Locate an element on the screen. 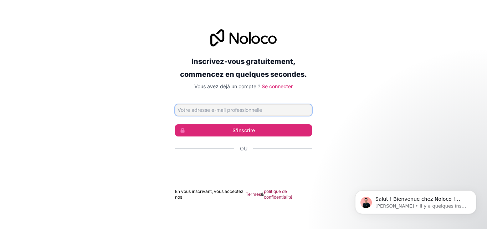 The height and width of the screenshot is (229, 487). a: politique de confidentialité is located at coordinates (288, 194).